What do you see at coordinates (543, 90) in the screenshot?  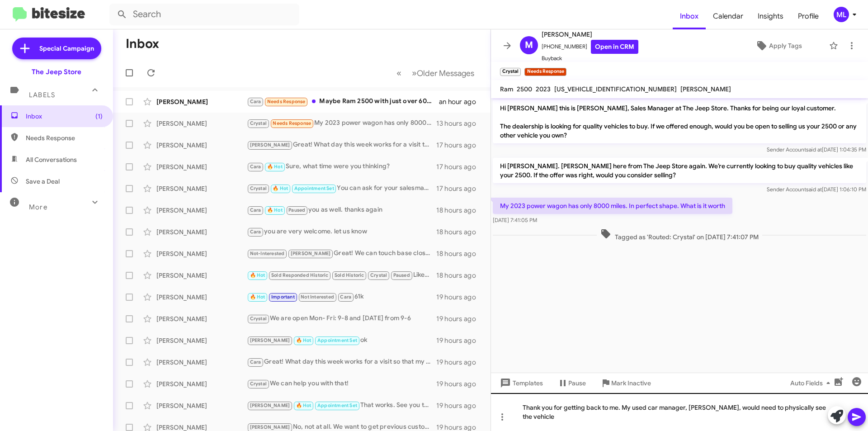 I see `span: 2023` at bounding box center [543, 90].